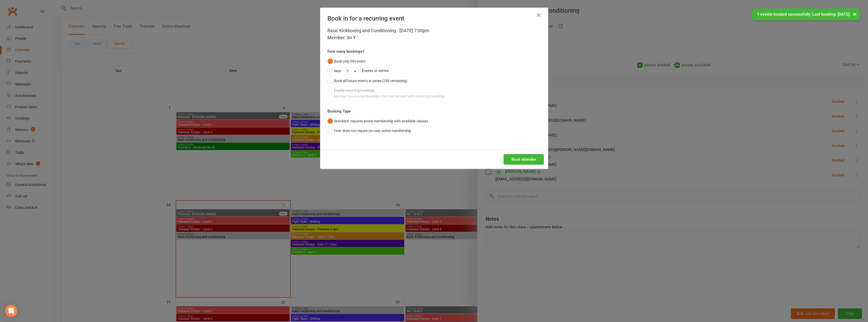 The height and width of the screenshot is (322, 868). I want to click on div: Events in series, so click(434, 71).